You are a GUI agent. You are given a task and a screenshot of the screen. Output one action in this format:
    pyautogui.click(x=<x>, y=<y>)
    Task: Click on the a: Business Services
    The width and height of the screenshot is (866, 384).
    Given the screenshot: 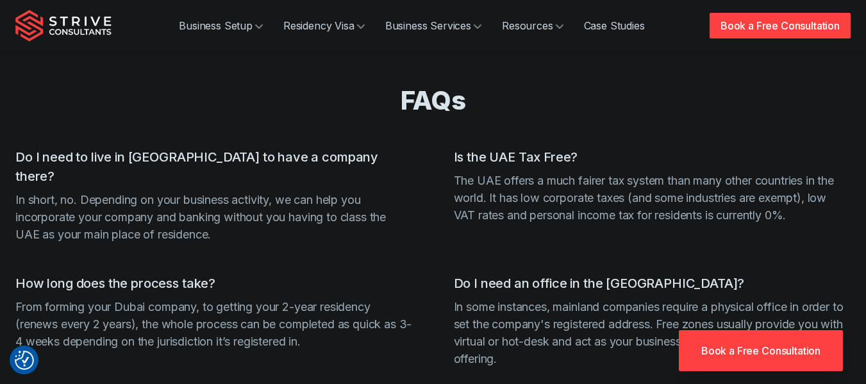 What is the action you would take?
    pyautogui.click(x=433, y=26)
    